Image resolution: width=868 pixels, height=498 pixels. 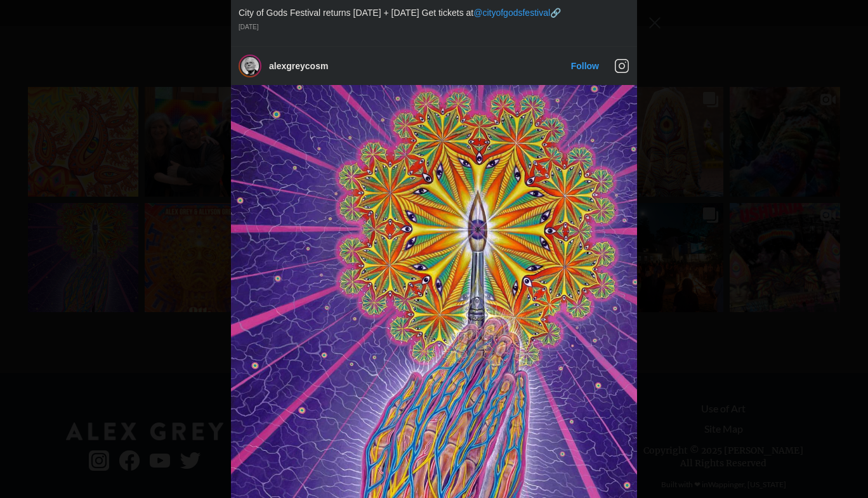 I want to click on a: @cityofgodsfestival, so click(x=511, y=13).